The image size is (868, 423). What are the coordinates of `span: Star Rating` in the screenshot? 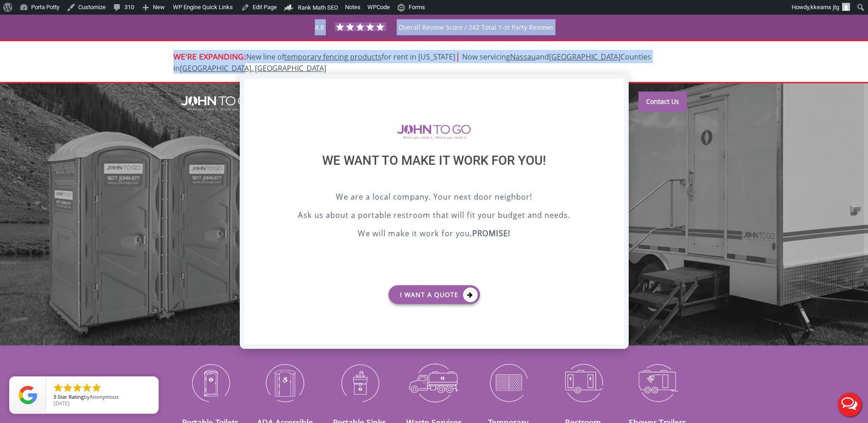 It's located at (71, 397).